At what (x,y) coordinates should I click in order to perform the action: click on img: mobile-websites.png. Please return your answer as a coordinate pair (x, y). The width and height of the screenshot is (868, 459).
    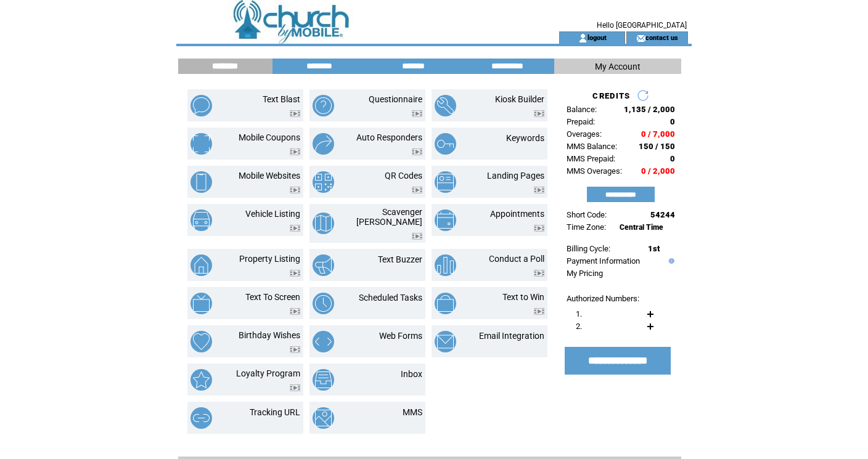
    Looking at the image, I should click on (201, 182).